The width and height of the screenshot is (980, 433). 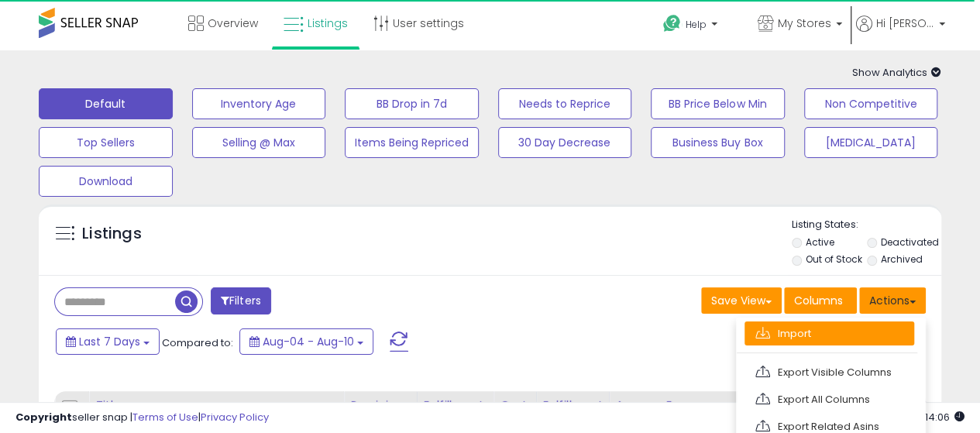 What do you see at coordinates (866, 224) in the screenshot?
I see `p: Listing States:` at bounding box center [866, 224].